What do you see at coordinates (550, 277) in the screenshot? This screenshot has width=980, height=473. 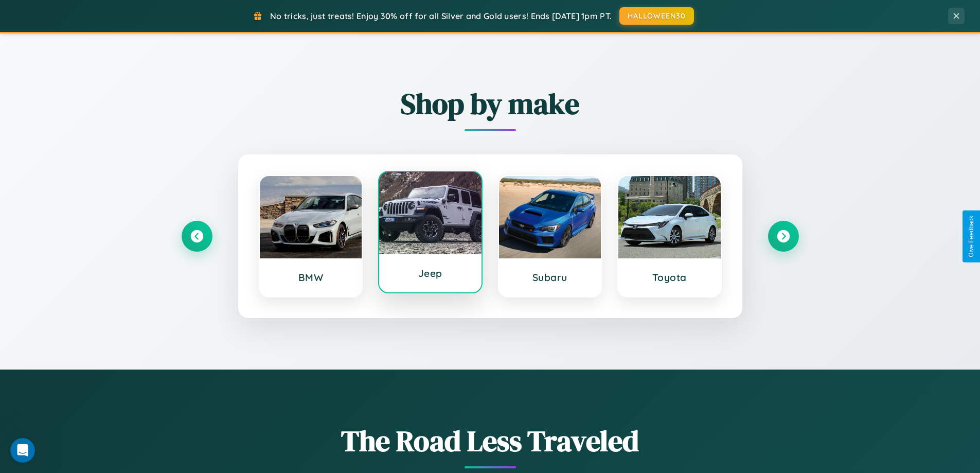 I see `h3: Subaru` at bounding box center [550, 277].